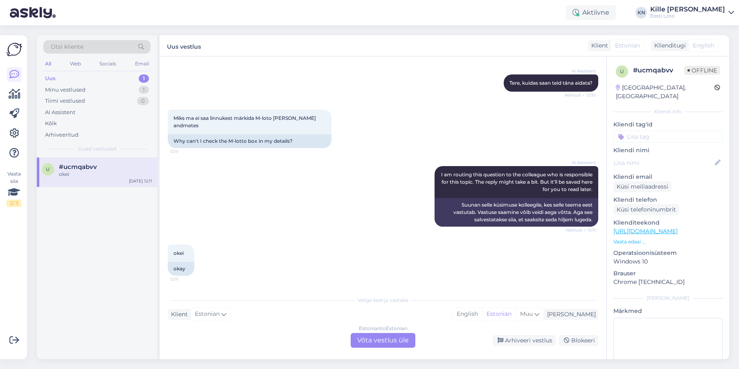 The height and width of the screenshot is (369, 739). I want to click on div: 2 / 3, so click(14, 203).